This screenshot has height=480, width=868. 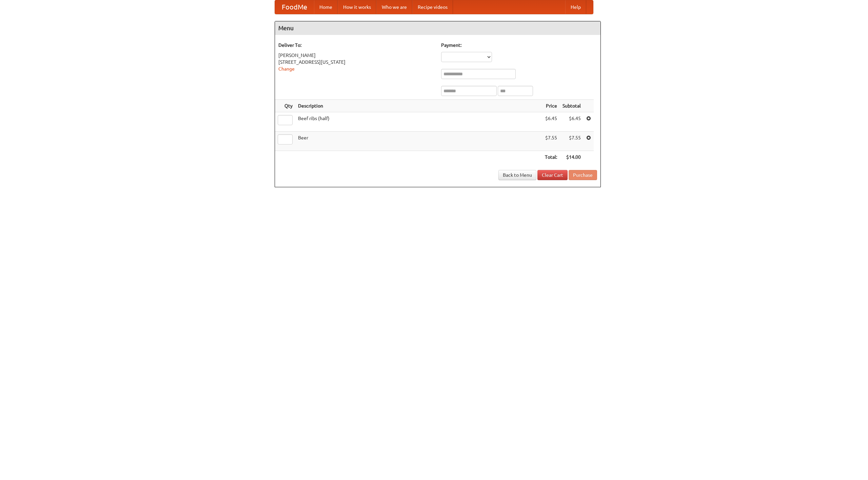 I want to click on h4: Menu, so click(x=438, y=28).